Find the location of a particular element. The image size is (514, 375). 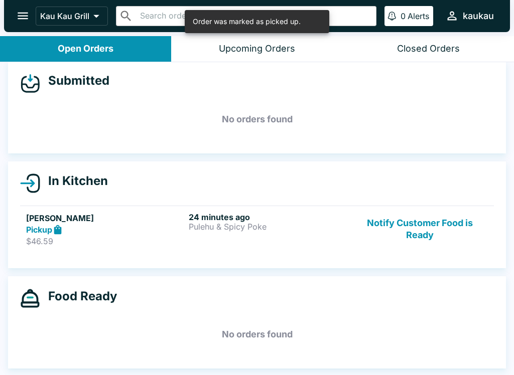

h6: 24 minutes ago is located at coordinates (268, 217).